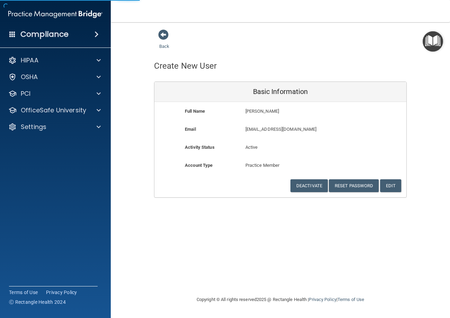 The image size is (450, 318). Describe the element at coordinates (44, 34) in the screenshot. I see `h4: Compliance` at that location.